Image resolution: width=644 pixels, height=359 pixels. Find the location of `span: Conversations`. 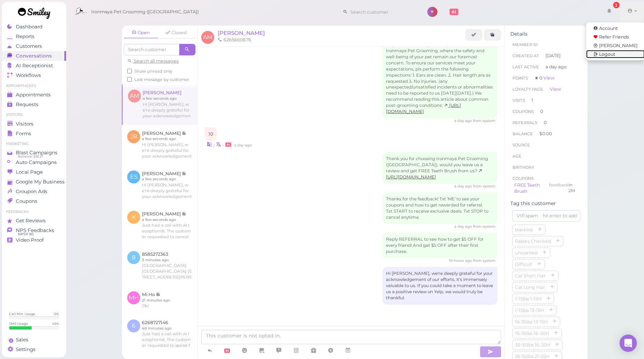

span: Conversations is located at coordinates (34, 56).